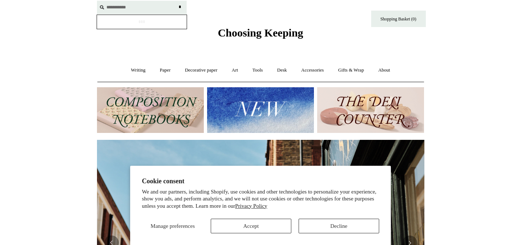  What do you see at coordinates (258, 70) in the screenshot?
I see `a: Tools` at bounding box center [258, 70].